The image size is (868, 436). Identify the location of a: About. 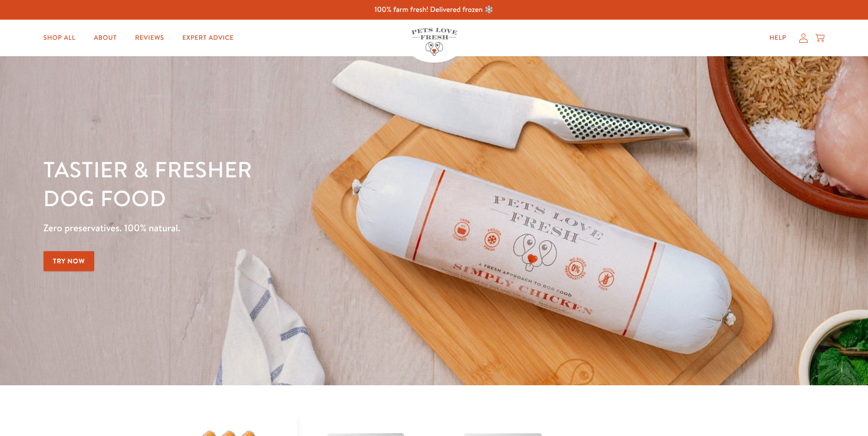
(105, 38).